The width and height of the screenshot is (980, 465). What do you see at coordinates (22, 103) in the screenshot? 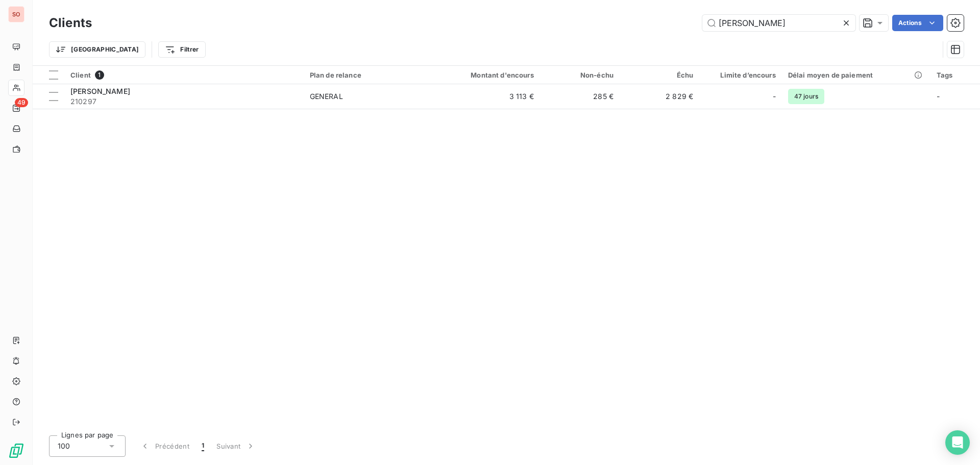
I see `span: 49` at bounding box center [22, 103].